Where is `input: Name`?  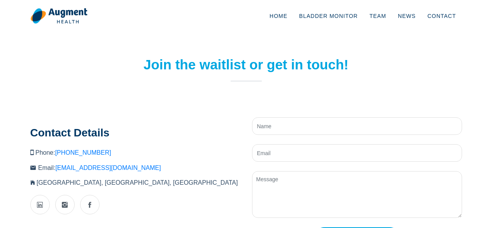 input: Name is located at coordinates (357, 126).